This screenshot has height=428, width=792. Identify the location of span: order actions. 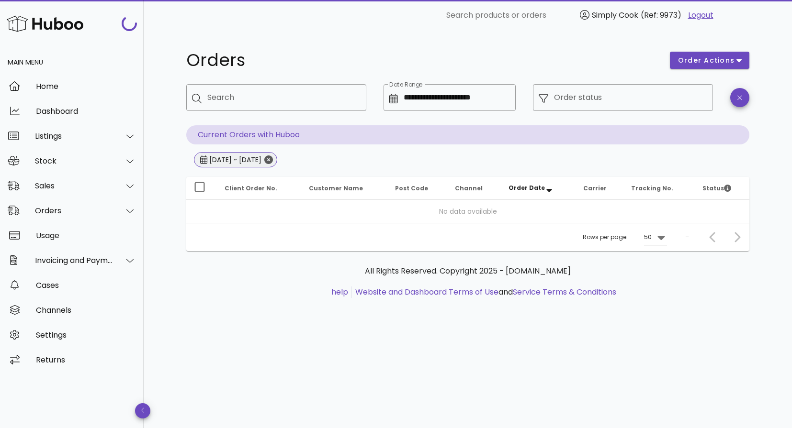
(706, 60).